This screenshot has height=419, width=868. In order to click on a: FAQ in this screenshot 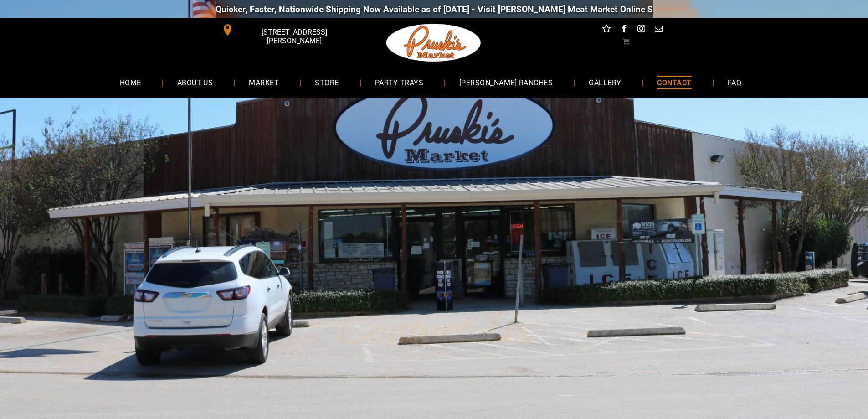, I will do `click(734, 82)`.